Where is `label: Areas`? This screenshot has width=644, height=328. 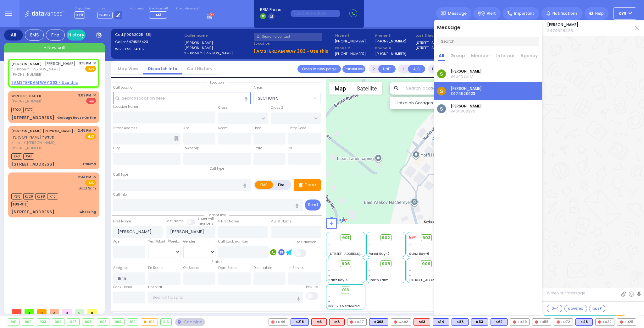 label: Areas is located at coordinates (258, 88).